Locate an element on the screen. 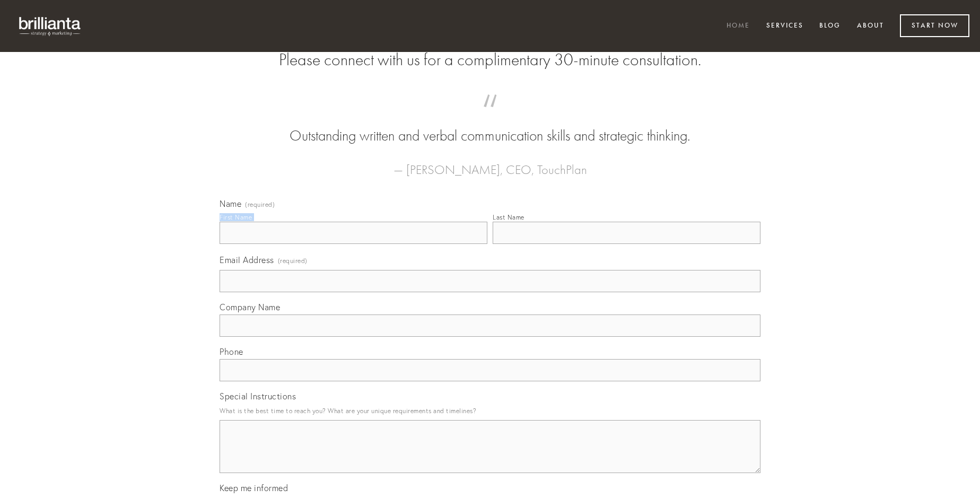  span: Special Instructions is located at coordinates (258, 397).